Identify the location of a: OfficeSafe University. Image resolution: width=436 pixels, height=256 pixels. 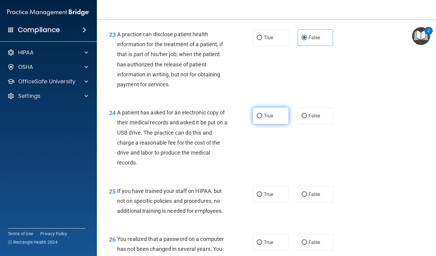
(47, 82).